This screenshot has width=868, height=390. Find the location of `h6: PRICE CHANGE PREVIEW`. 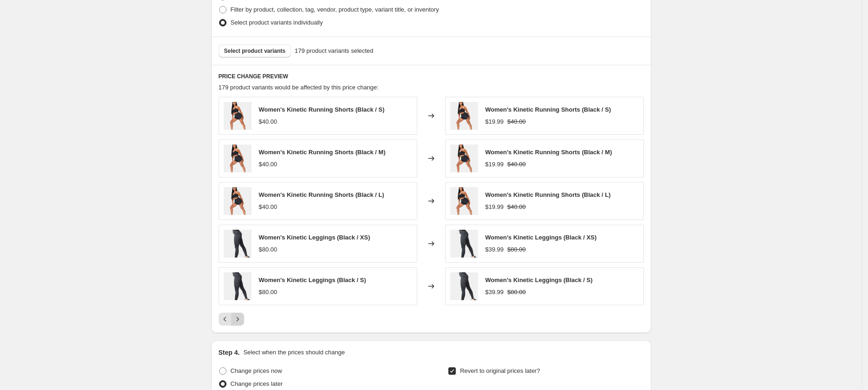

h6: PRICE CHANGE PREVIEW is located at coordinates (431, 77).